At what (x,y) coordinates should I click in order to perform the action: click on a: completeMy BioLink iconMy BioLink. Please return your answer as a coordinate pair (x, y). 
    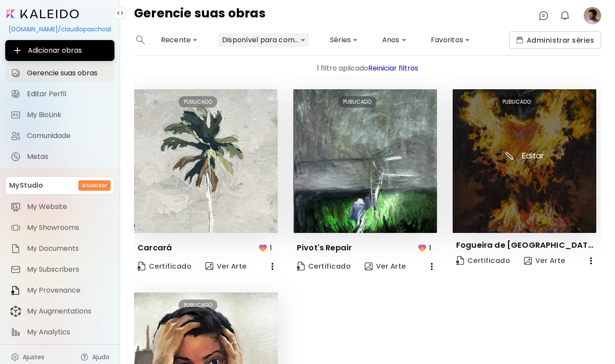
    Looking at the image, I should click on (60, 115).